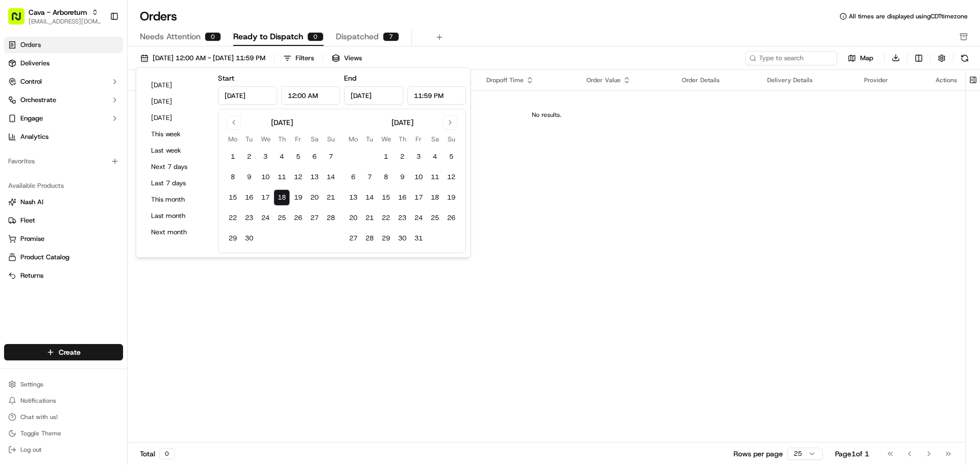 The image size is (980, 465). I want to click on span: Knowledge Base, so click(49, 233).